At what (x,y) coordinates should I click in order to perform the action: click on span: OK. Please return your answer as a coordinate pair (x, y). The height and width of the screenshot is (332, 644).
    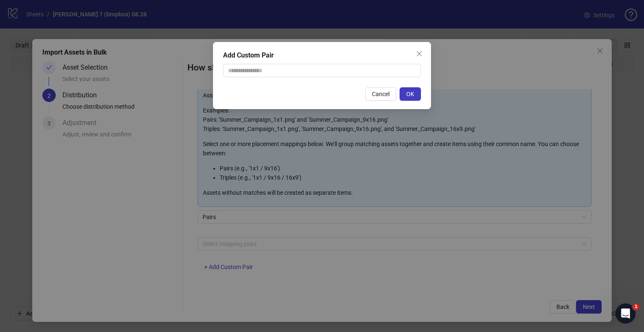
    Looking at the image, I should click on (410, 94).